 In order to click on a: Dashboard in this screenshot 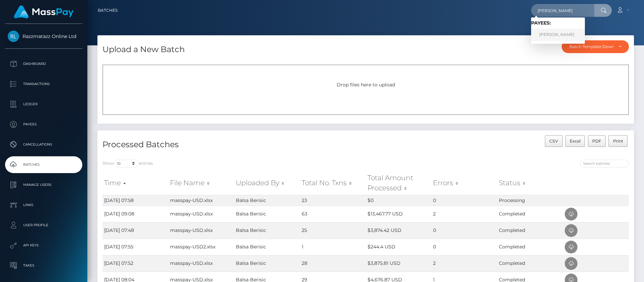, I will do `click(44, 64)`.